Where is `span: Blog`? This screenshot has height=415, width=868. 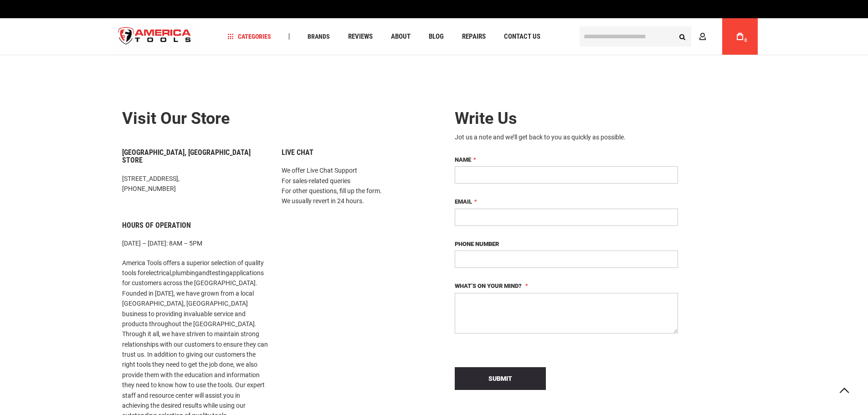 span: Blog is located at coordinates (436, 37).